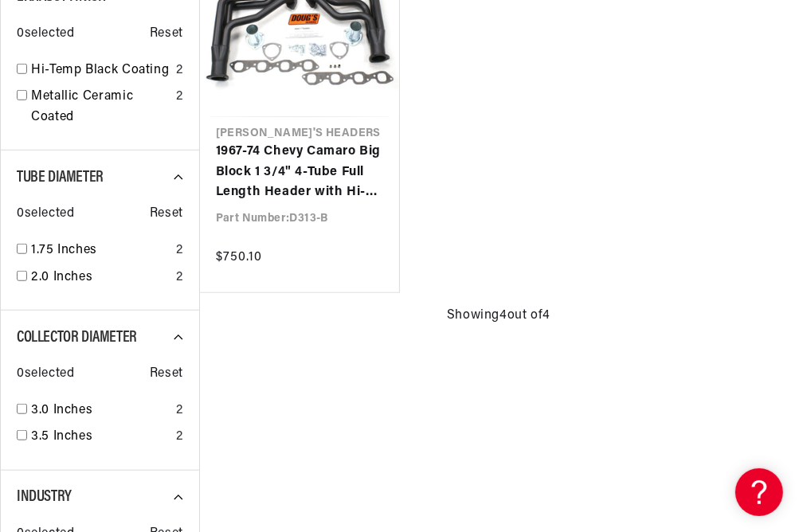 This screenshot has height=532, width=799. Describe the element at coordinates (44, 497) in the screenshot. I see `span: Industry` at that location.